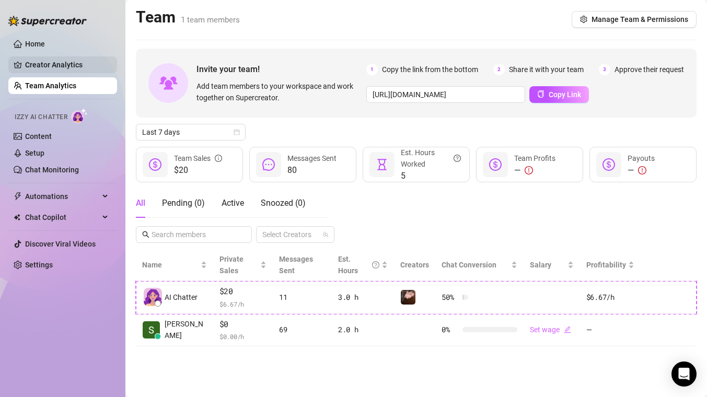  Describe the element at coordinates (649, 69) in the screenshot. I see `span: Approve their request` at that location.